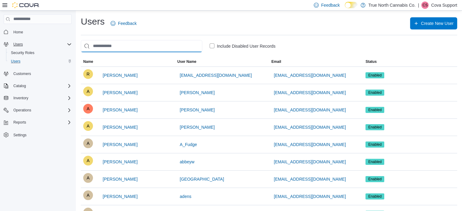 Image resolution: width=462 pixels, height=211 pixels. Describe the element at coordinates (392, 5) in the screenshot. I see `p: True North Cannabis Co.` at that location.